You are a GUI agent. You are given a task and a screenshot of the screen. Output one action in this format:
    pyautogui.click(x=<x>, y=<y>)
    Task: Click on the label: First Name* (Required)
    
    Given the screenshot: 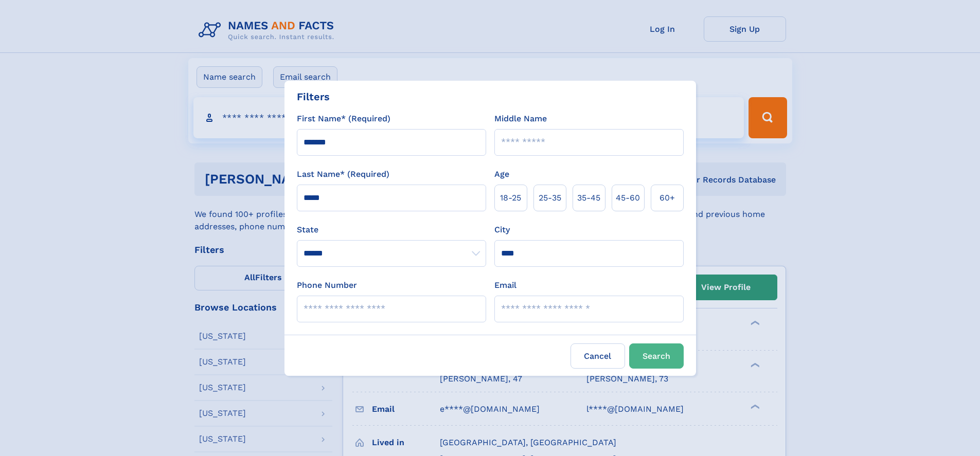 What is the action you would take?
    pyautogui.click(x=343, y=119)
    